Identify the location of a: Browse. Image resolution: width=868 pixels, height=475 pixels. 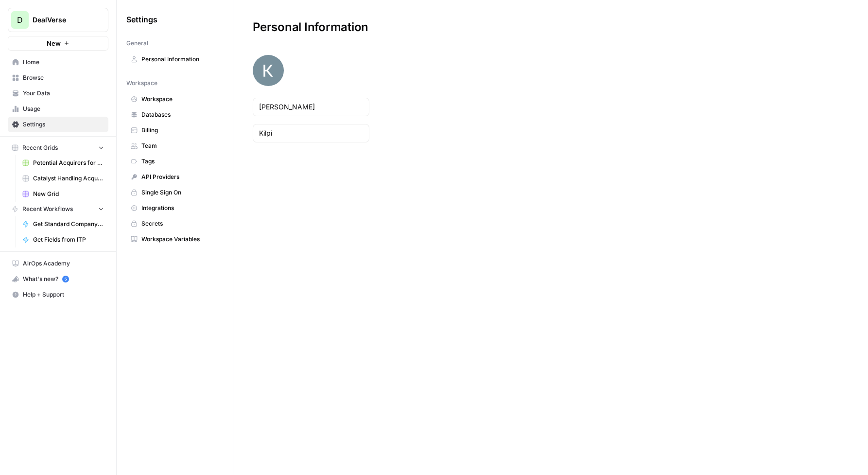
(58, 77).